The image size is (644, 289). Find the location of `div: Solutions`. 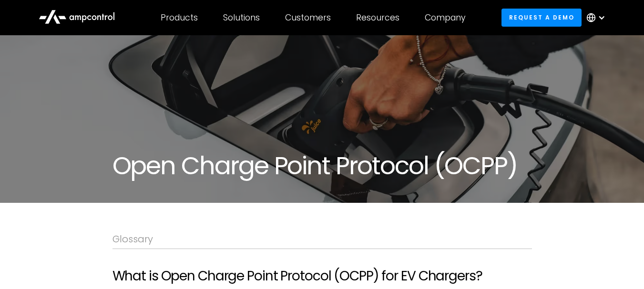

div: Solutions is located at coordinates (241, 18).